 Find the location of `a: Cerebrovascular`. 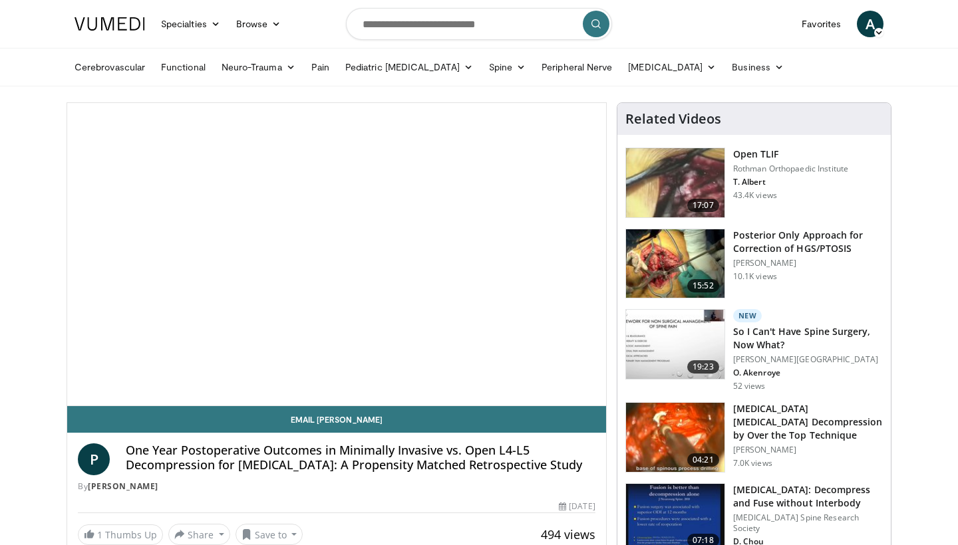

a: Cerebrovascular is located at coordinates (110, 67).